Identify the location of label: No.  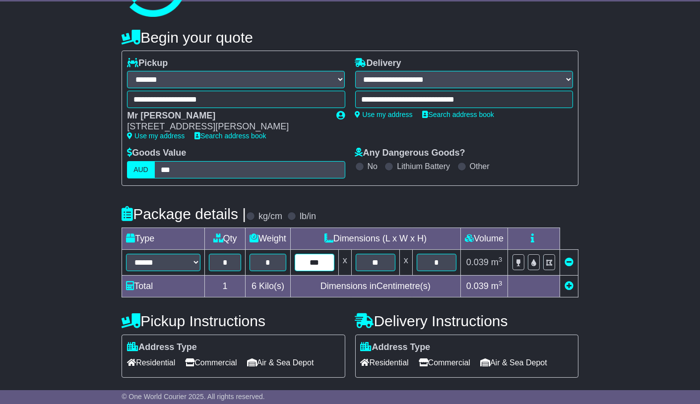
(373, 166).